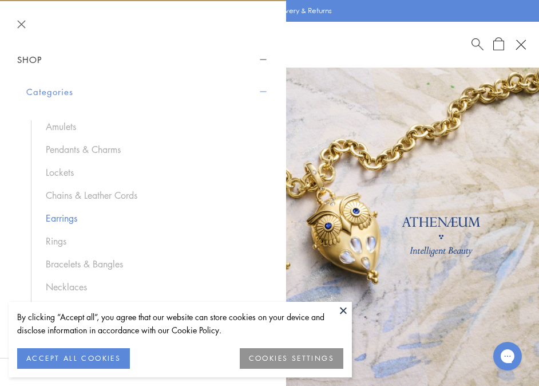 The image size is (539, 386). I want to click on a: Lockets, so click(152, 172).